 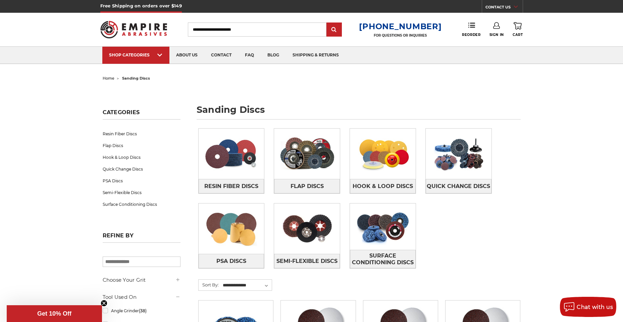 I want to click on span: Cart, so click(x=518, y=35).